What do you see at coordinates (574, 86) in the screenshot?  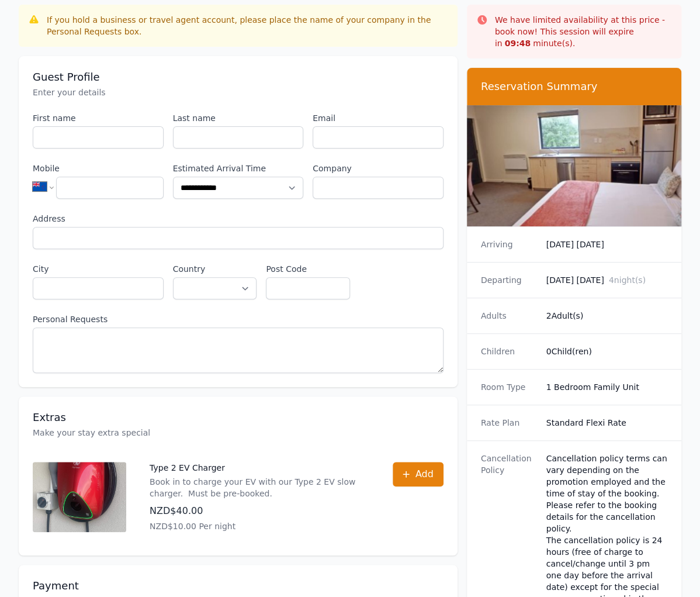 I see `h3: Reservation Summary` at bounding box center [574, 86].